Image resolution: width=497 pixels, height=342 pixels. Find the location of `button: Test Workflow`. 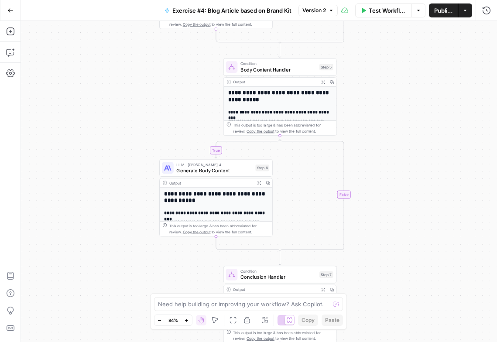

button: Test Workflow is located at coordinates (383, 10).